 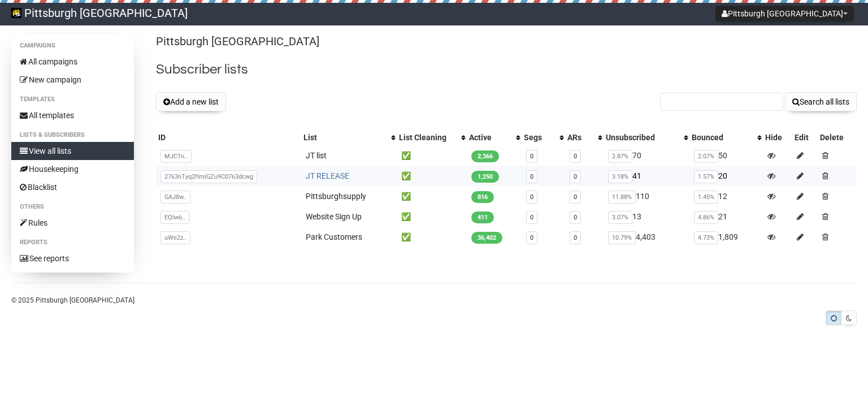 I want to click on div: Unsubscribed, so click(x=642, y=138).